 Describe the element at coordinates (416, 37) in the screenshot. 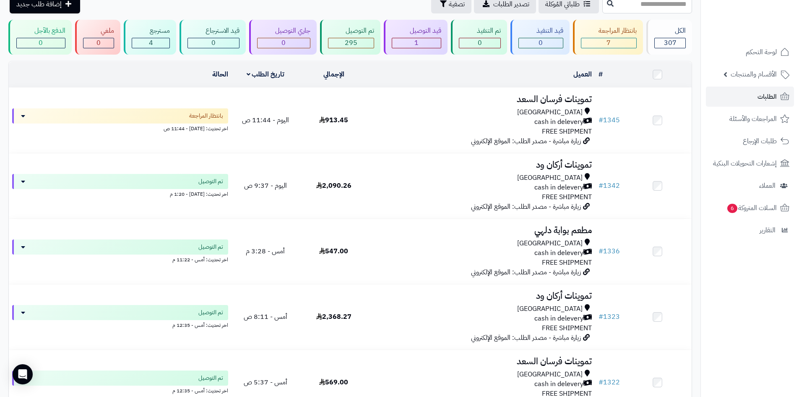

I see `a: قيد التوصيل 1` at that location.